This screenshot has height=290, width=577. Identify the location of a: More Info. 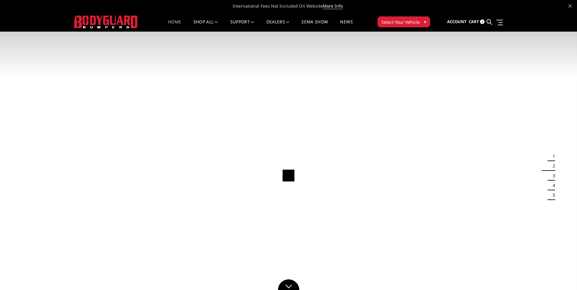
(333, 6).